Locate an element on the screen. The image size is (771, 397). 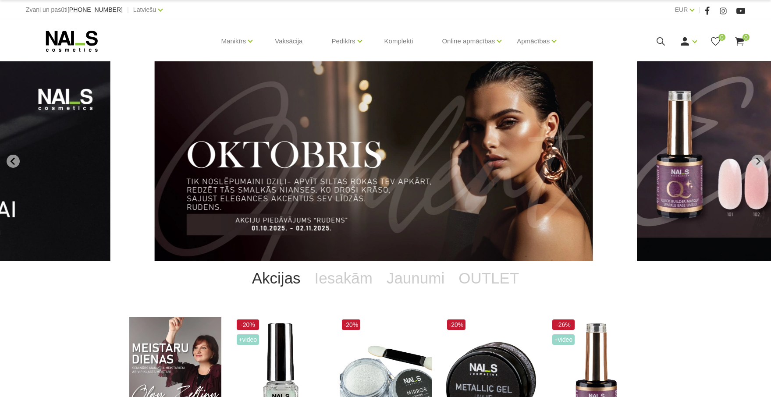
li: 1 of 11 is located at coordinates (385, 161).